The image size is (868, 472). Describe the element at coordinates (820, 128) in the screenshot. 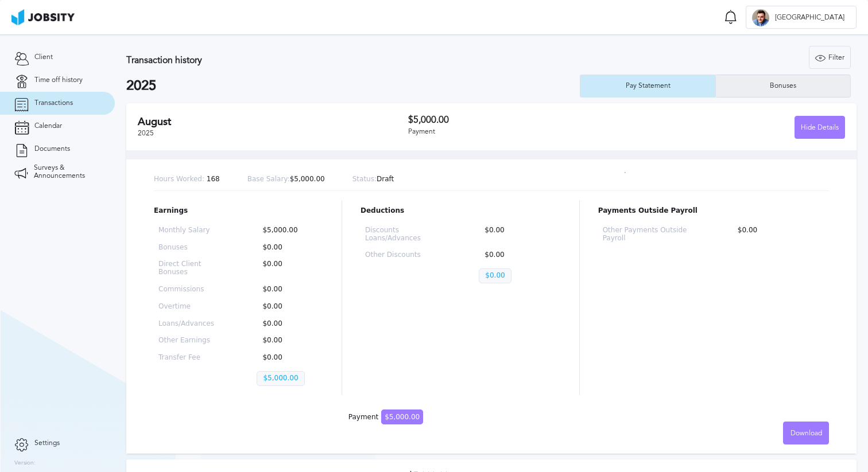

I see `div: Hide Details` at that location.